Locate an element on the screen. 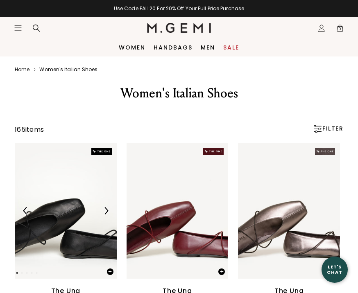 This screenshot has height=293, width=358. div: 165 items is located at coordinates (29, 130).